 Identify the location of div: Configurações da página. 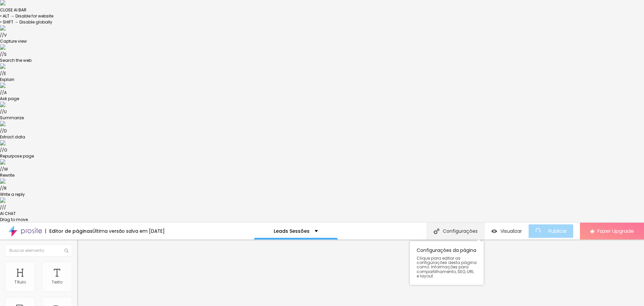
(447, 263).